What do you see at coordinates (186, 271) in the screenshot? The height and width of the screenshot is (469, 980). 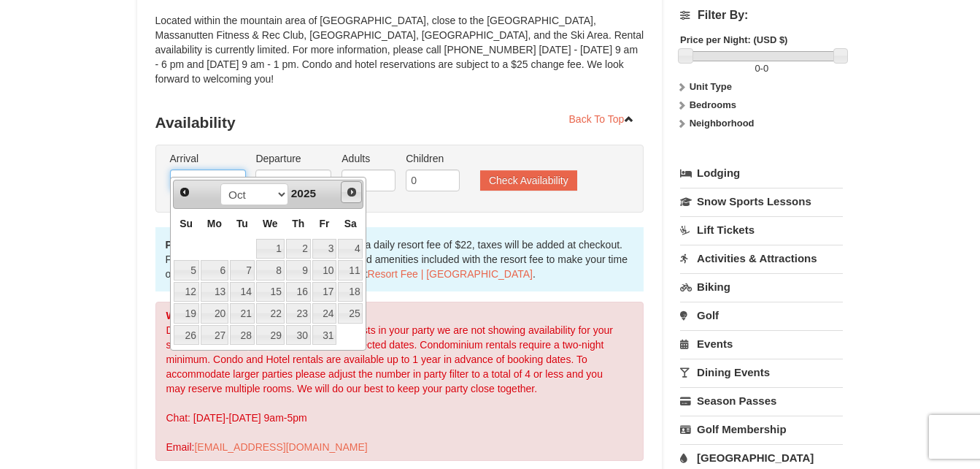 I see `a: 5` at bounding box center [186, 271].